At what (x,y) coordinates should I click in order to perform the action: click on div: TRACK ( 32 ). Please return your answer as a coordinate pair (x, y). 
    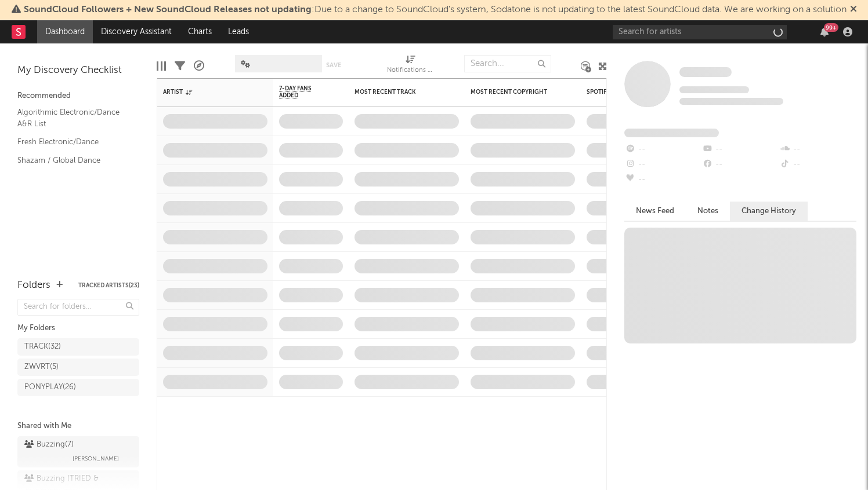
    Looking at the image, I should click on (42, 347).